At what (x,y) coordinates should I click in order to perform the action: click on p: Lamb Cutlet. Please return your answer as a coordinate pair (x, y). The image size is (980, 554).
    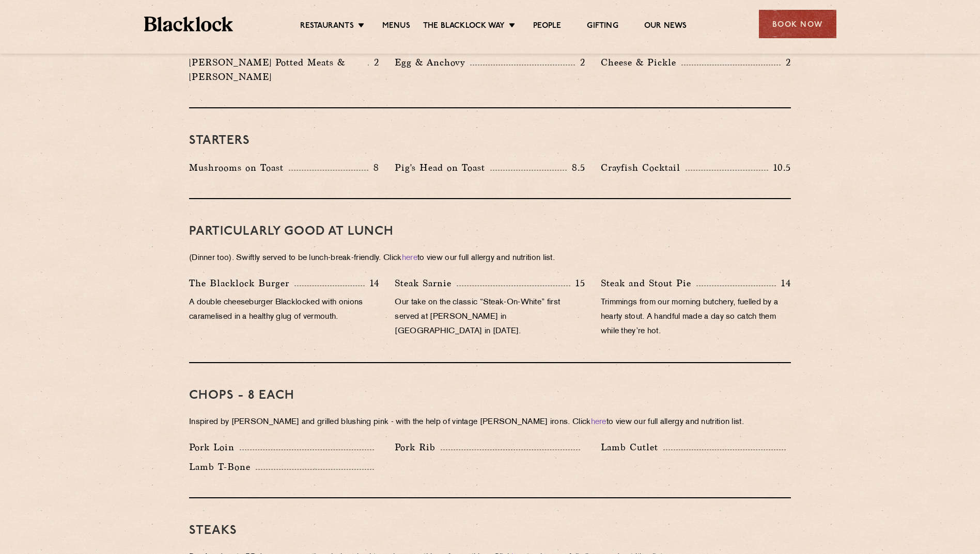
    Looking at the image, I should click on (631, 447).